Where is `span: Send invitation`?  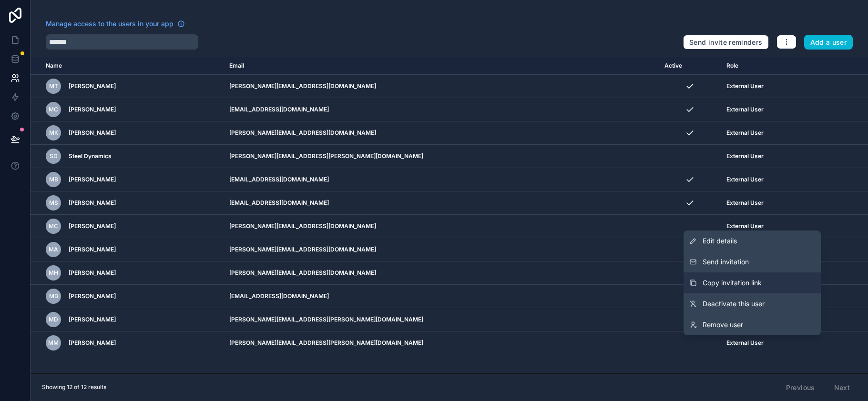 span: Send invitation is located at coordinates (725, 262).